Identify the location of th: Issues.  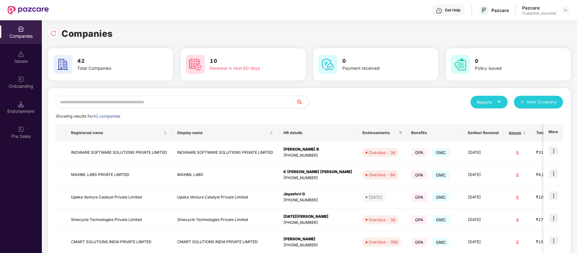
(518, 133).